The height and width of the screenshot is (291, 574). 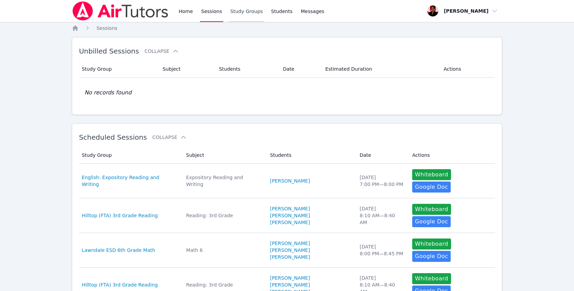 I want to click on span: English: Expository Reading and Writing, so click(x=130, y=181).